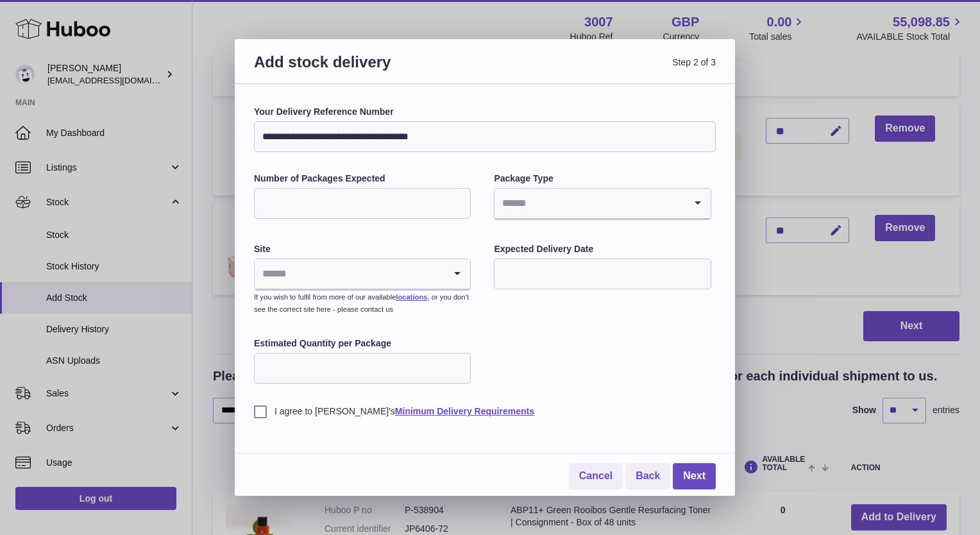  What do you see at coordinates (362, 179) in the screenshot?
I see `label: Number of Packages Expected` at bounding box center [362, 179].